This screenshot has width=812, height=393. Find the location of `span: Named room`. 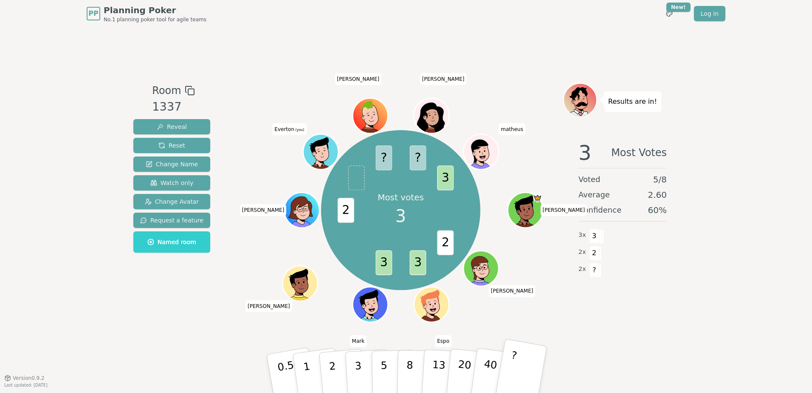

span: Named room is located at coordinates (172, 242).